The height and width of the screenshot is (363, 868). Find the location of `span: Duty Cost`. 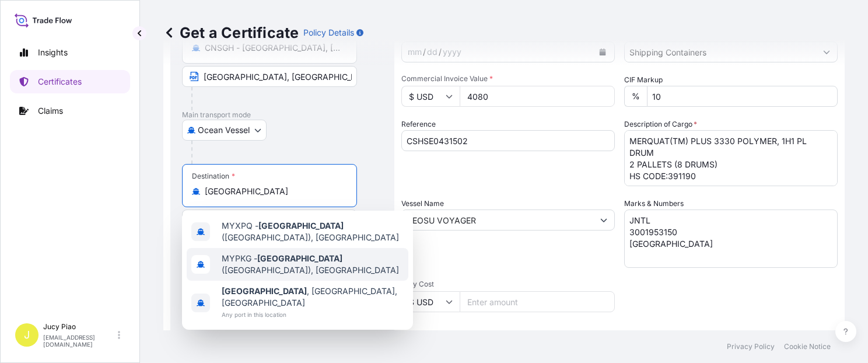

span: Duty Cost is located at coordinates (508, 284).